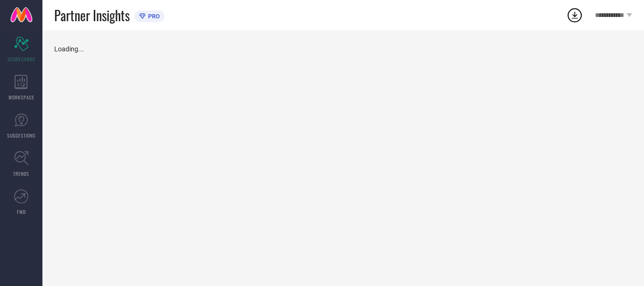 This screenshot has height=286, width=644. Describe the element at coordinates (22, 212) in the screenshot. I see `span: FWD` at that location.